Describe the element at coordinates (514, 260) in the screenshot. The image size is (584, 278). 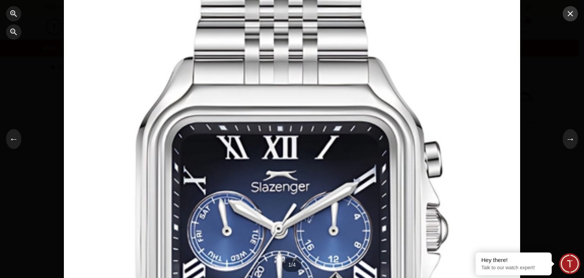
I see `div: Hey there!` at that location.